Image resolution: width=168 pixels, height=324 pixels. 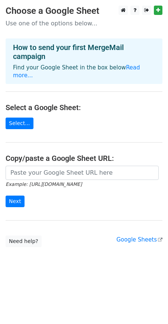 I want to click on a: Read more..., so click(x=77, y=71).